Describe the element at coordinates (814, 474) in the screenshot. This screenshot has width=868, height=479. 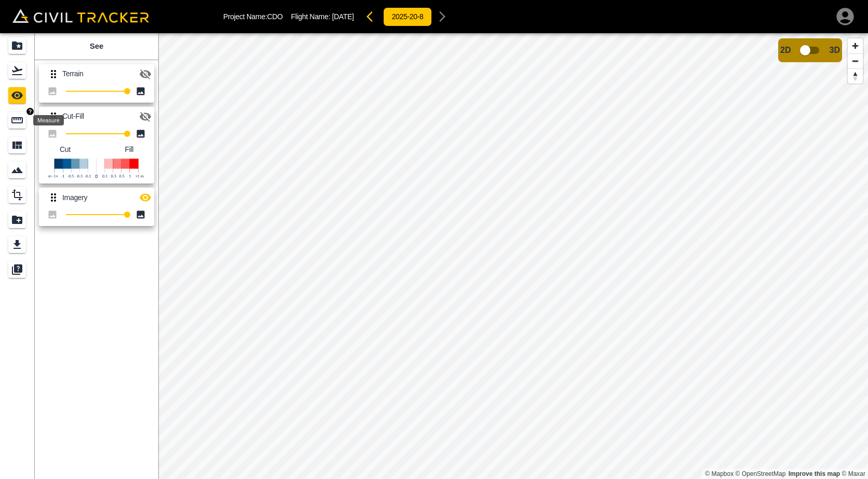
I see `a: Map feedback` at that location.